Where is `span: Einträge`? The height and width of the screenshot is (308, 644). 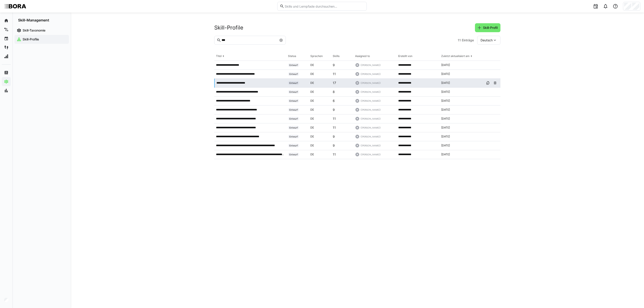 span: Einträge is located at coordinates (467, 40).